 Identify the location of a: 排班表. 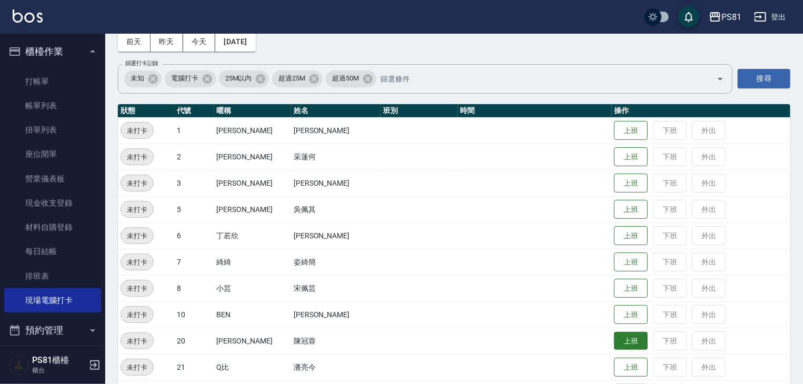
(53, 276).